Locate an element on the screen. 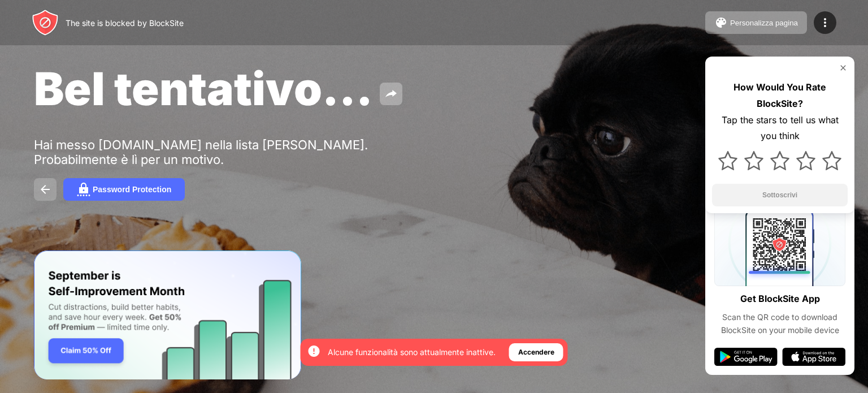  img: error-circle-white.svg is located at coordinates (314, 351).